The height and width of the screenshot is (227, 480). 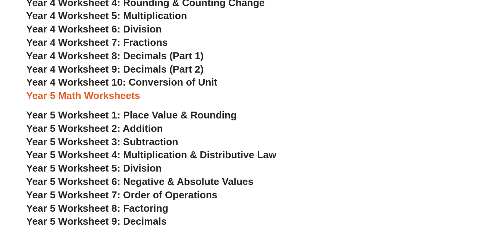 I want to click on span: Year 5 Worksheet 4: Multiplication & Distributive Law, so click(x=151, y=155).